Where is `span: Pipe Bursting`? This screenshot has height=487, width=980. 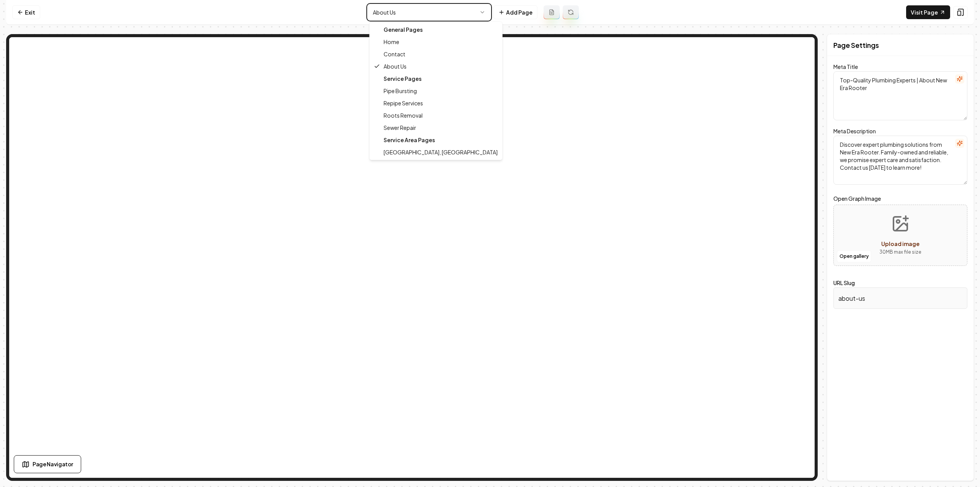 span: Pipe Bursting is located at coordinates (400, 91).